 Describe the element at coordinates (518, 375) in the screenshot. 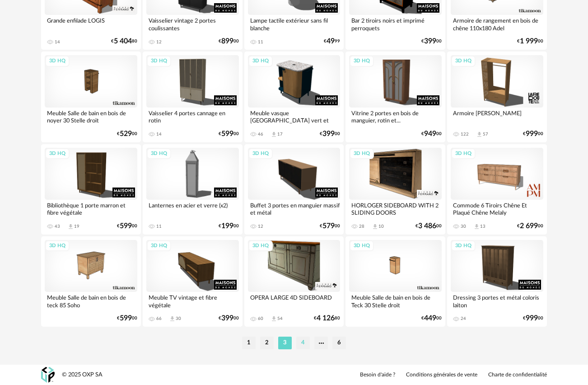

I see `a: Charte de confidentialité` at that location.